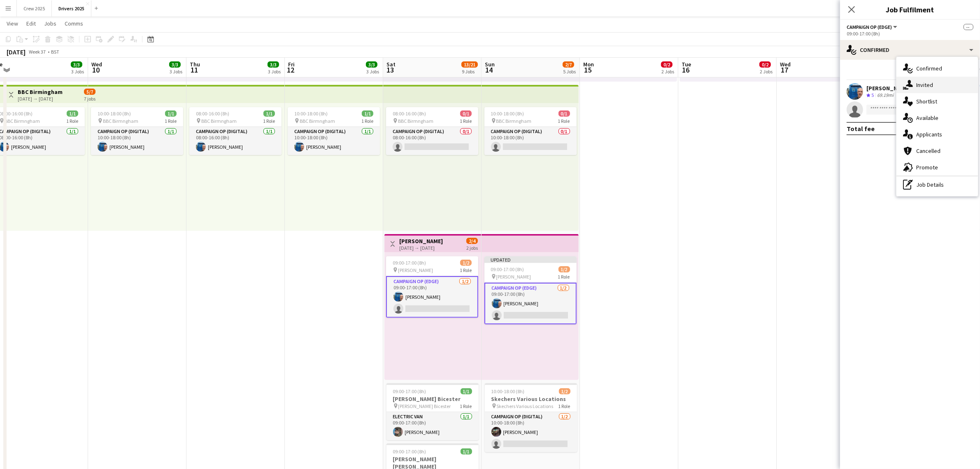  What do you see at coordinates (872, 94) in the screenshot?
I see `span: 5` at bounding box center [872, 94].